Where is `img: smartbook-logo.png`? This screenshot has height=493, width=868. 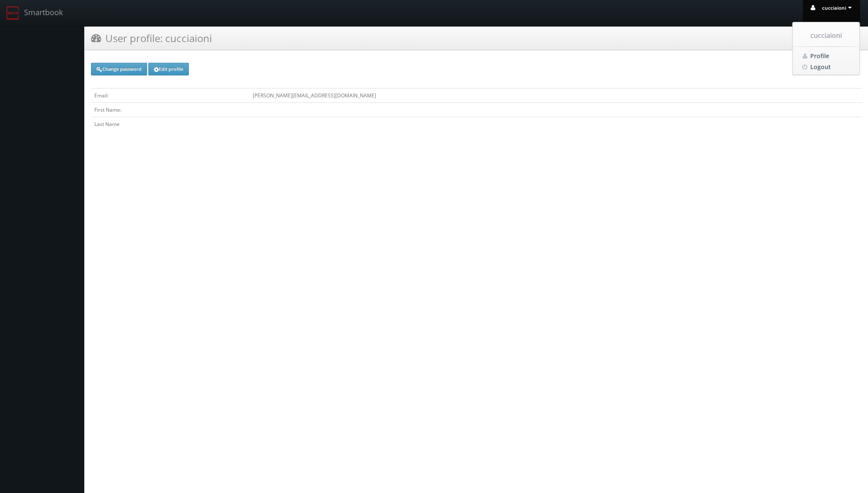 img: smartbook-logo.png is located at coordinates (13, 13).